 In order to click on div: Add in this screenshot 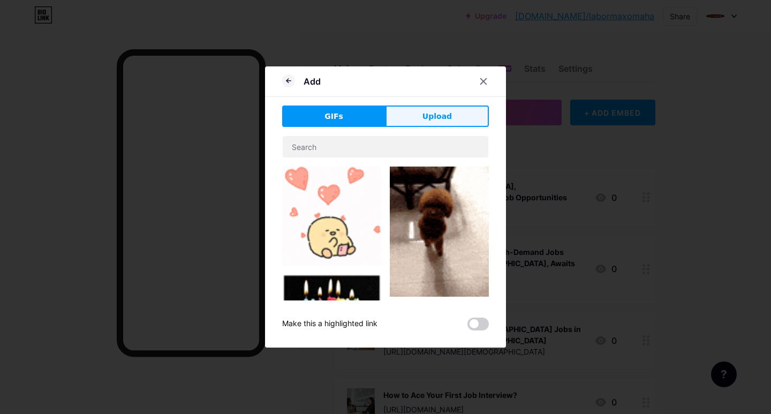, I will do `click(312, 81)`.